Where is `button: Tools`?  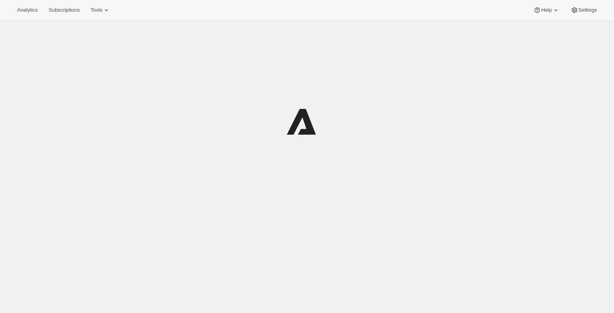
button: Tools is located at coordinates (100, 10).